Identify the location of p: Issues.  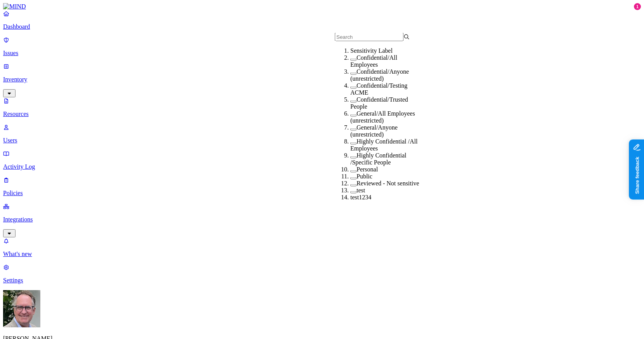
(322, 53).